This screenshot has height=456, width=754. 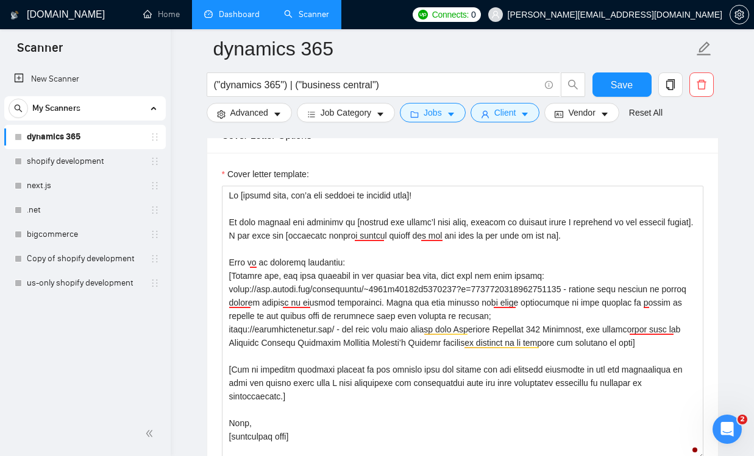 I want to click on a: dashboardDashboard, so click(x=231, y=14).